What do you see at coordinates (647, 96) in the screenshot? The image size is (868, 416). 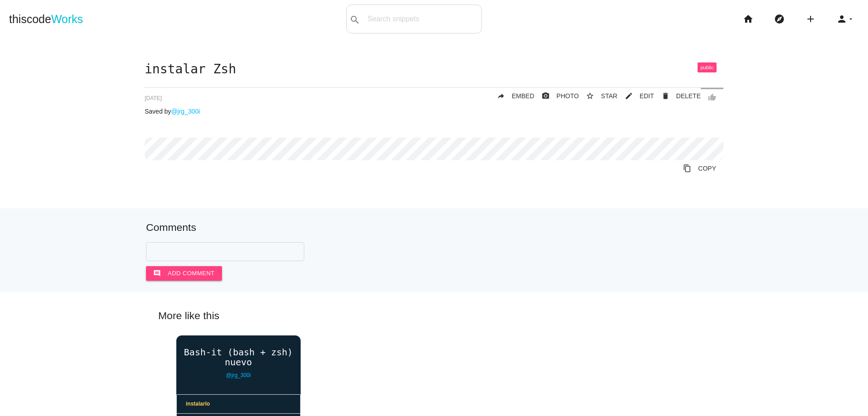 I see `span: EDIT` at bounding box center [647, 96].